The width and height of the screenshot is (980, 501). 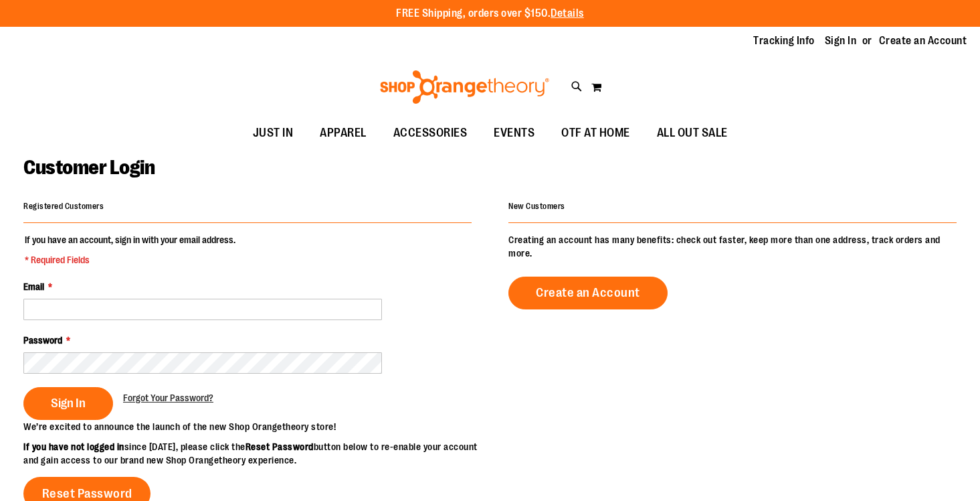 What do you see at coordinates (87, 494) in the screenshot?
I see `span: Reset Password` at bounding box center [87, 494].